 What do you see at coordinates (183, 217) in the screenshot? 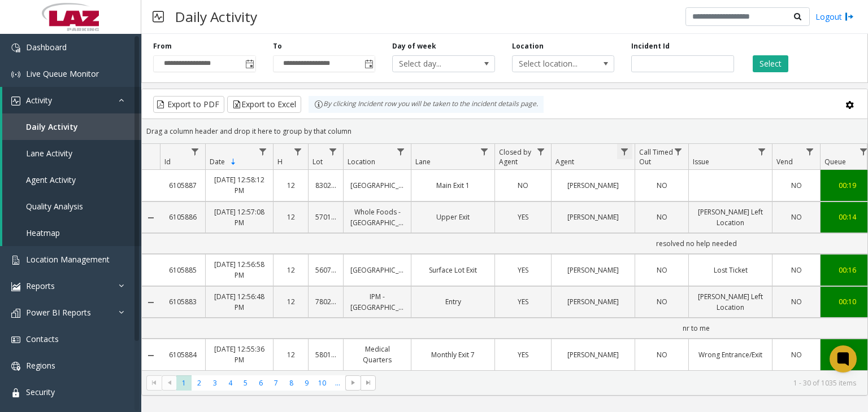
I see `a: 6105886` at bounding box center [183, 217].